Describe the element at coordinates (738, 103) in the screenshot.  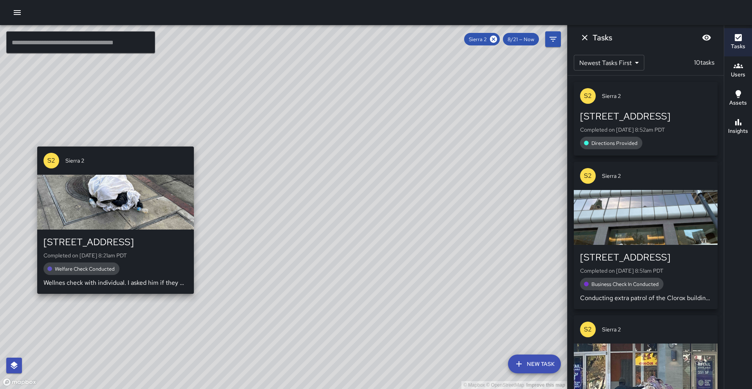
I see `h6: Assets` at that location.